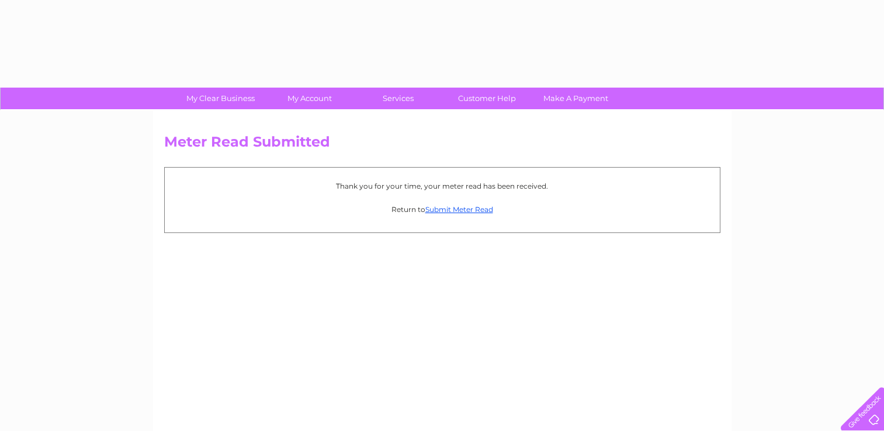 The width and height of the screenshot is (884, 431). What do you see at coordinates (309, 98) in the screenshot?
I see `a: My Account` at bounding box center [309, 98].